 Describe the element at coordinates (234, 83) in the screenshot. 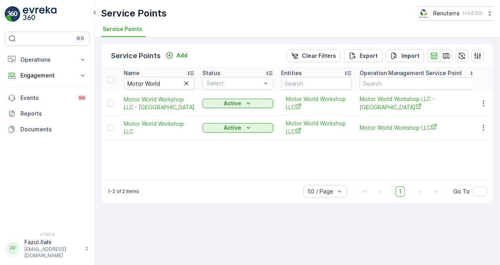

I see `p: Select` at that location.